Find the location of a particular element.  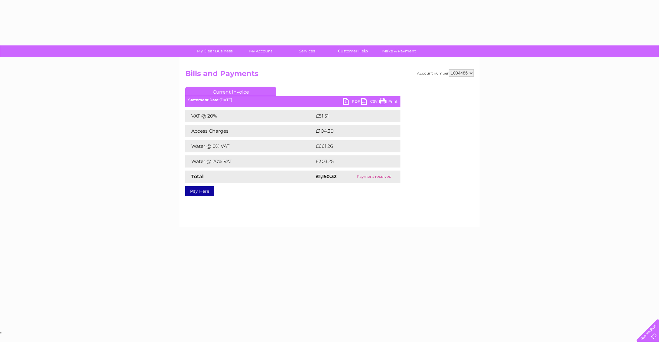

a: Pay Here is located at coordinates (200, 191).